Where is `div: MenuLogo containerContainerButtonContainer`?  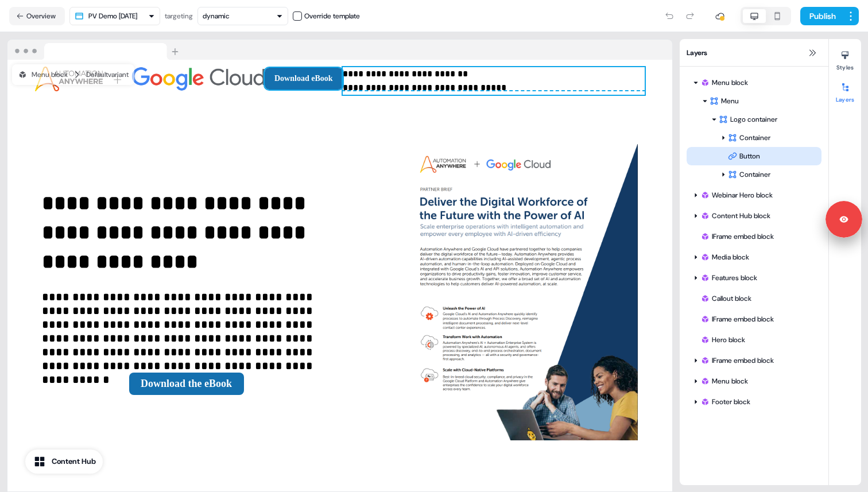 div: MenuLogo containerContainerButtonContainer is located at coordinates (754, 138).